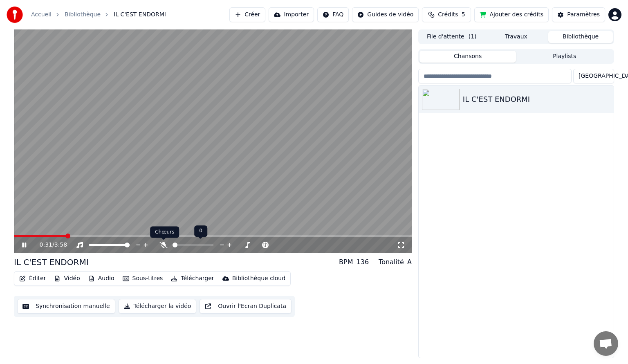 Image resolution: width=628 pixels, height=364 pixels. Describe the element at coordinates (606, 344) in the screenshot. I see `a: Ouvrir le chat` at that location.